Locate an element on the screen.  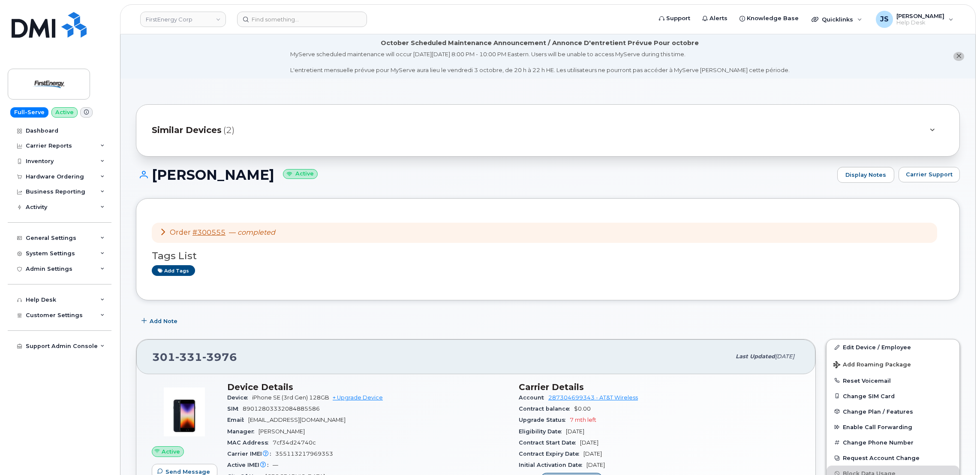
span: Contract balance is located at coordinates (546, 408).